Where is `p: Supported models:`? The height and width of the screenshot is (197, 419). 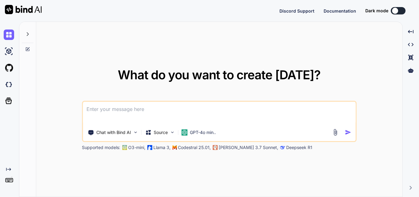 p: Supported models: is located at coordinates (101, 147).